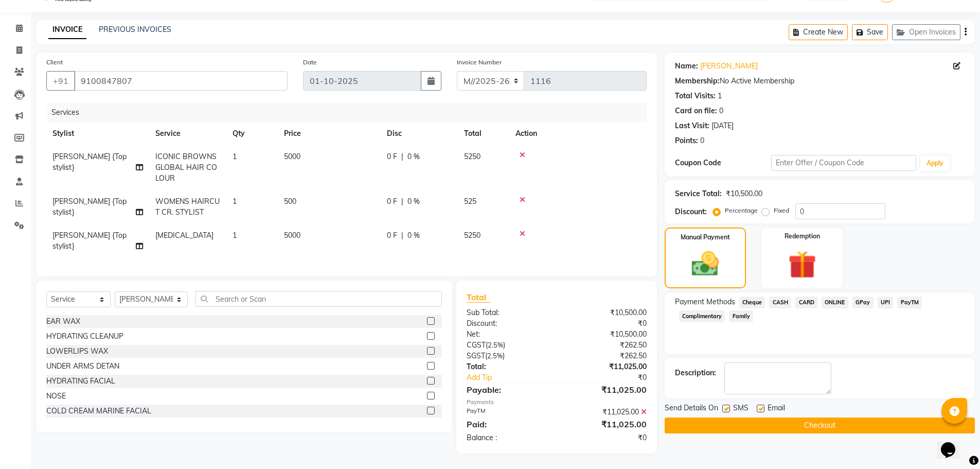  What do you see at coordinates (330, 134) in the screenshot?
I see `th: Price` at bounding box center [330, 134].